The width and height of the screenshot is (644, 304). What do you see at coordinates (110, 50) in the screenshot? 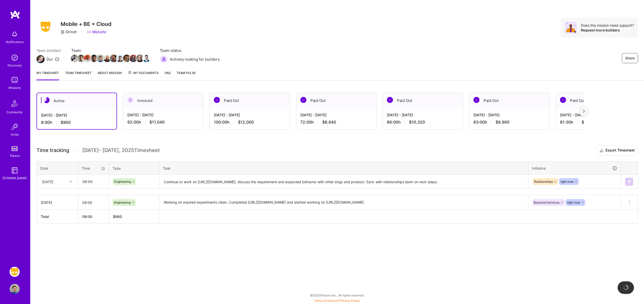
I see `span: Team` at bounding box center [110, 50].